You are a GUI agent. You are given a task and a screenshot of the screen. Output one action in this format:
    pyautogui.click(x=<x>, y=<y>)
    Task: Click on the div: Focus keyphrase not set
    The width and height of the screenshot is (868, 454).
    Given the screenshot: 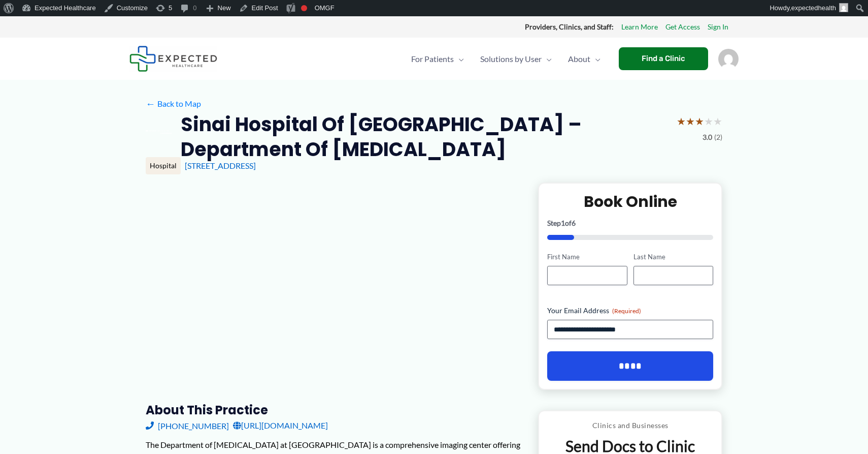 What is the action you would take?
    pyautogui.click(x=304, y=8)
    